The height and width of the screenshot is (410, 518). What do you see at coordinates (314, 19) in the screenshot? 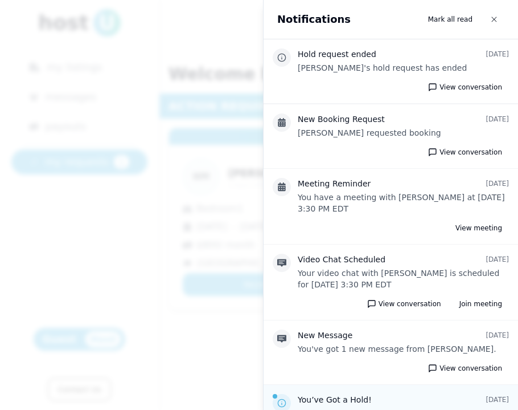
I see `h2: Notifications` at bounding box center [314, 19].